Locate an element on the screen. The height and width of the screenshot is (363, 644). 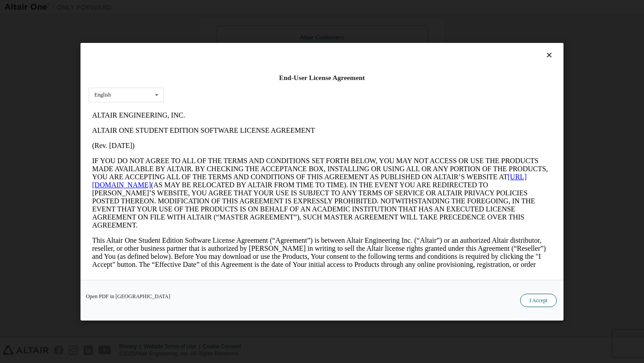
p: IF YOU DO NOT AGREE TO ALL OF THE TERMS AND CONDITIONS SET FORTH BELOW, YOU MAY NOT ACCESS OR USE... is located at coordinates (234, 85).